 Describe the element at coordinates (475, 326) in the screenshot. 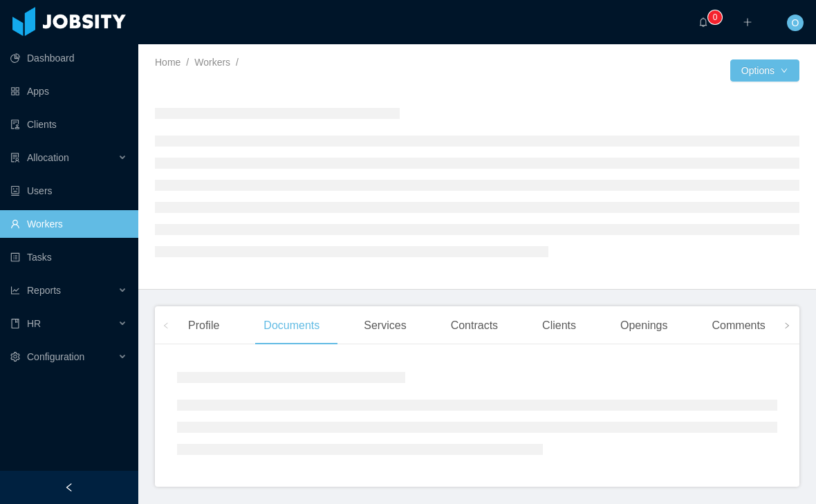

I see `div: Contracts` at that location.